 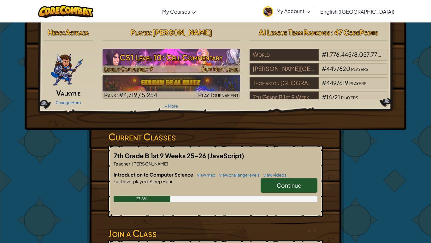 What do you see at coordinates (345, 68) in the screenshot?
I see `span: 620` at bounding box center [345, 68].